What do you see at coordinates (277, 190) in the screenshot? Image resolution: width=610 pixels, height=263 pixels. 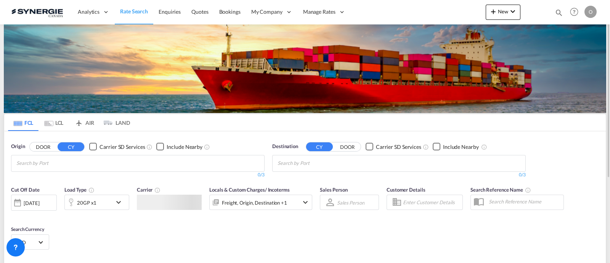 I see `span: / Incoterms` at bounding box center [277, 190].